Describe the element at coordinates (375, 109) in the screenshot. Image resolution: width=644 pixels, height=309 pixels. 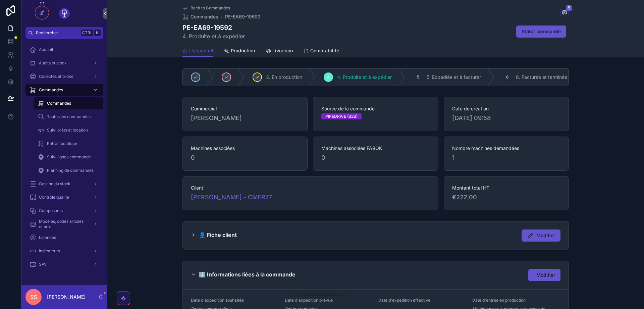
I see `span: Source de la commande` at that location.